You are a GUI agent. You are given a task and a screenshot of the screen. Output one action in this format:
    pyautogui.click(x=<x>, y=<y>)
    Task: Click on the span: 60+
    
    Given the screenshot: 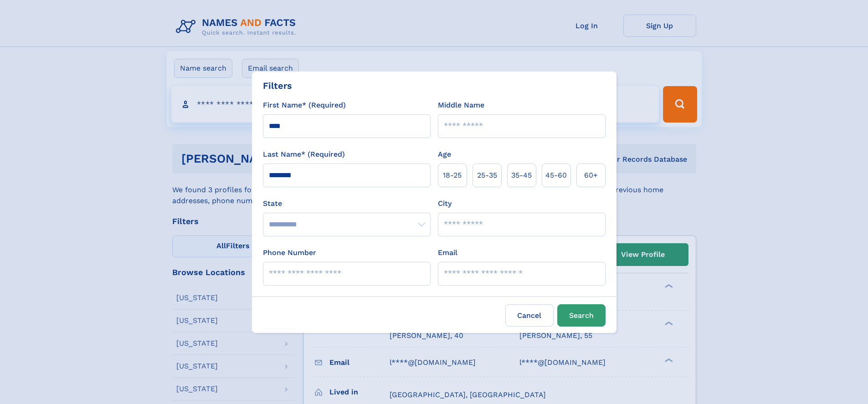 What is the action you would take?
    pyautogui.click(x=591, y=176)
    